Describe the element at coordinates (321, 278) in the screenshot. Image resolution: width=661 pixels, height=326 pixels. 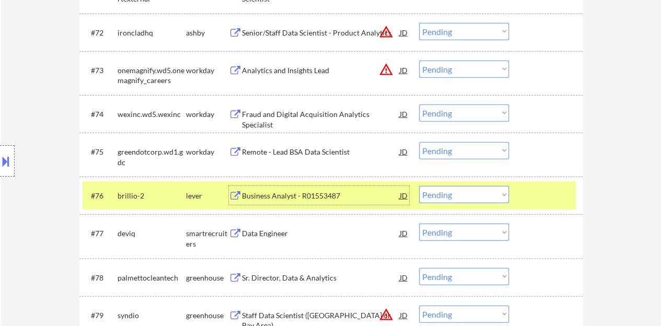
I see `div: Sr. Director, Data & Analytics` at that location.